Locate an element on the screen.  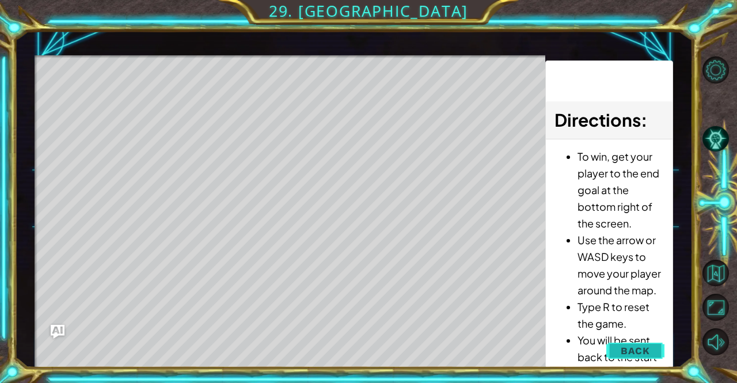
li: To win, get your player to the end goal at the bottom right of the screen. is located at coordinates (621, 190).